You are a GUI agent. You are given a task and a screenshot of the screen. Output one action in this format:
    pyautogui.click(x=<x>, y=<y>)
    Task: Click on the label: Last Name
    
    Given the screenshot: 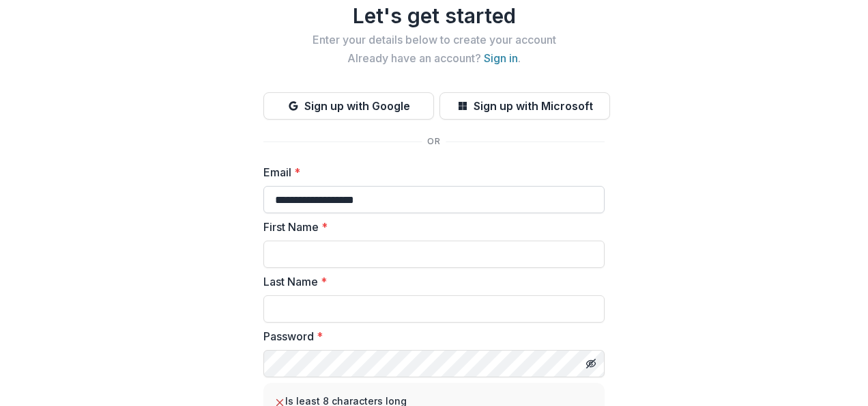 What is the action you would take?
    pyautogui.click(x=431, y=282)
    